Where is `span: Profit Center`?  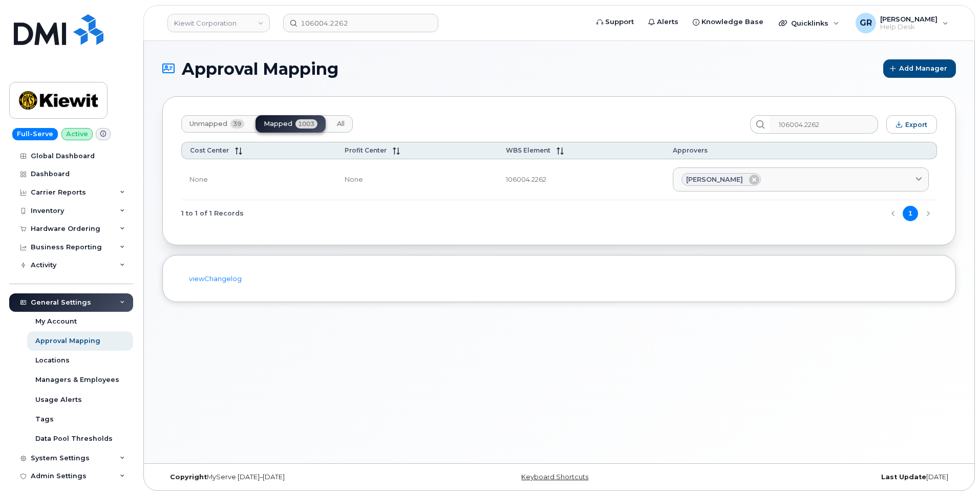 span: Profit Center is located at coordinates (366, 150).